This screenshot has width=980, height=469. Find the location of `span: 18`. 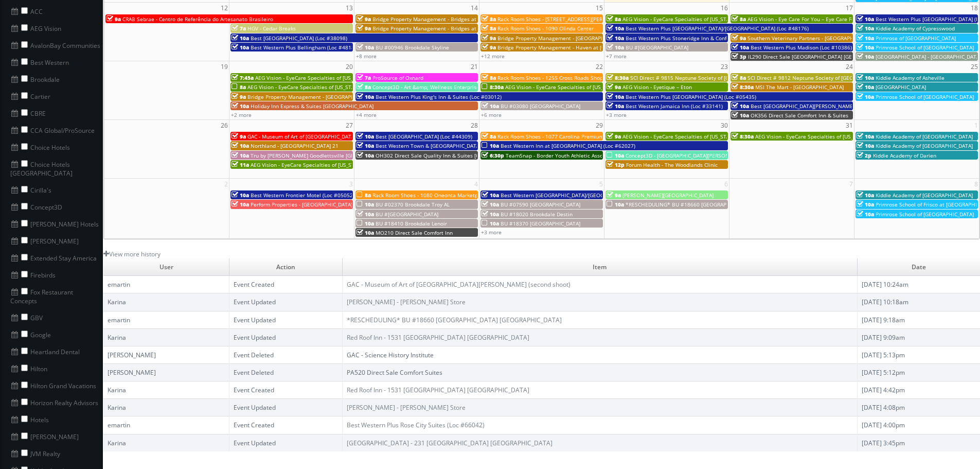

span: 18 is located at coordinates (975, 8).